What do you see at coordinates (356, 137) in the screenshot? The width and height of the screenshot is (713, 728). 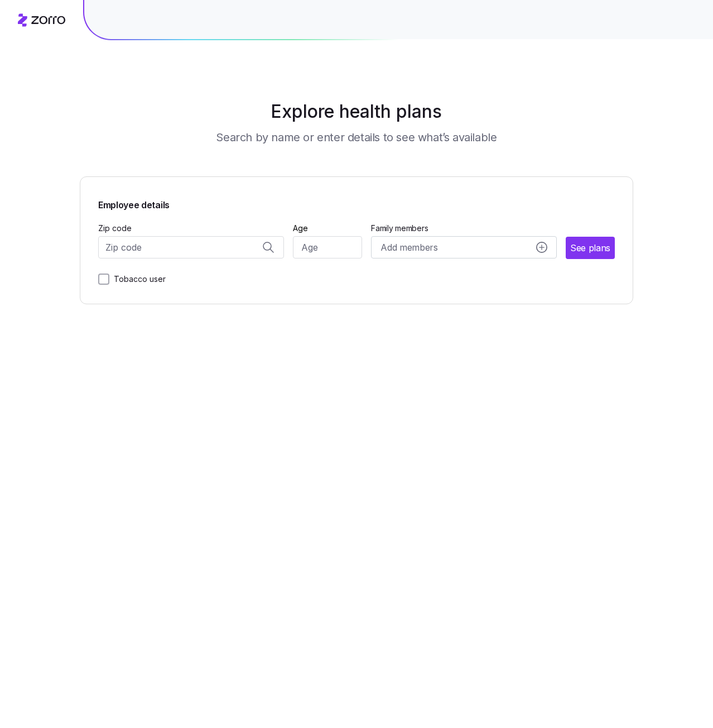 I see `h3: Search by name or enter details to see what’s available` at bounding box center [356, 137].